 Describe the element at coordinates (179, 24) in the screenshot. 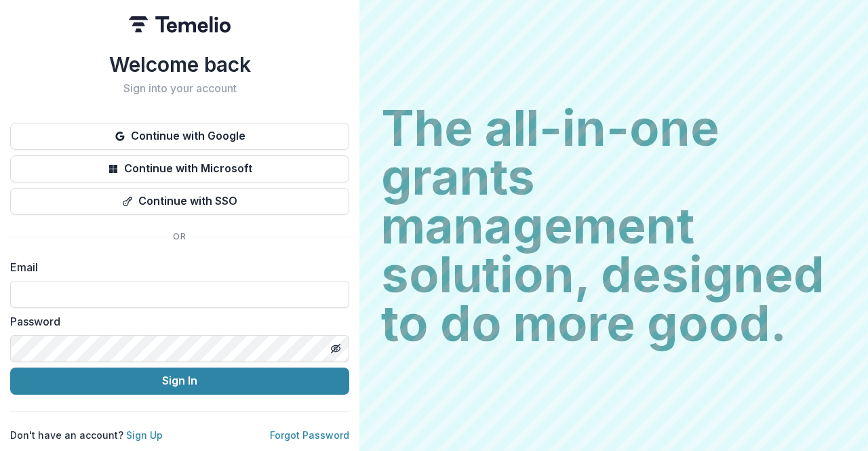

I see `img: Temelio` at that location.